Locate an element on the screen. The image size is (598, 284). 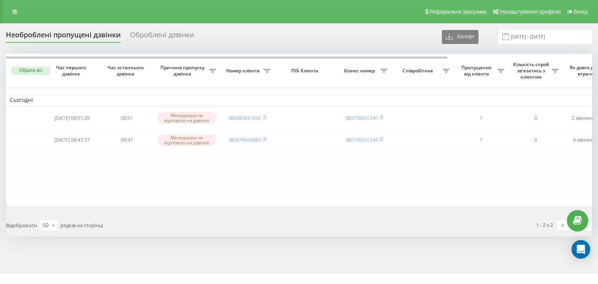
span: ПІБ Клієнта is located at coordinates (305, 71).